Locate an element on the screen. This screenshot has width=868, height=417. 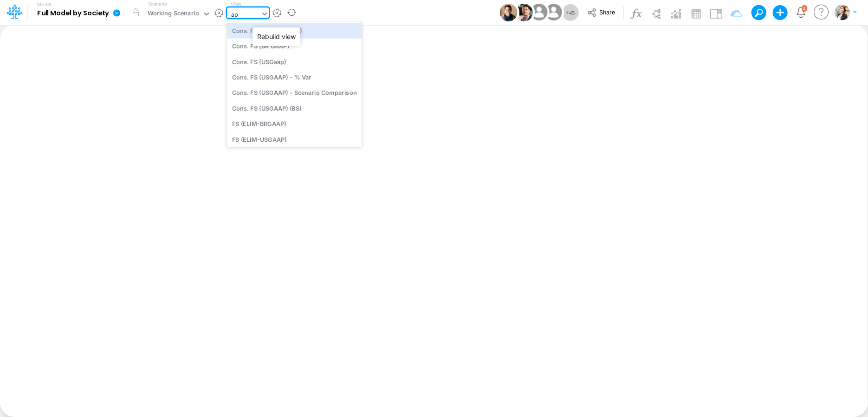
div: Cons. FS (BR GAAP) is located at coordinates (294, 46).